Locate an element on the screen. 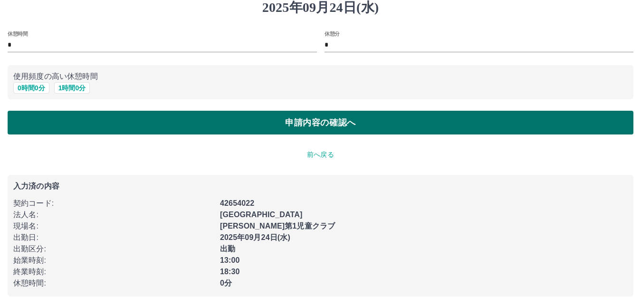 This screenshot has width=641, height=297. p: 使用頻度の高い休憩時間 is located at coordinates (320, 76).